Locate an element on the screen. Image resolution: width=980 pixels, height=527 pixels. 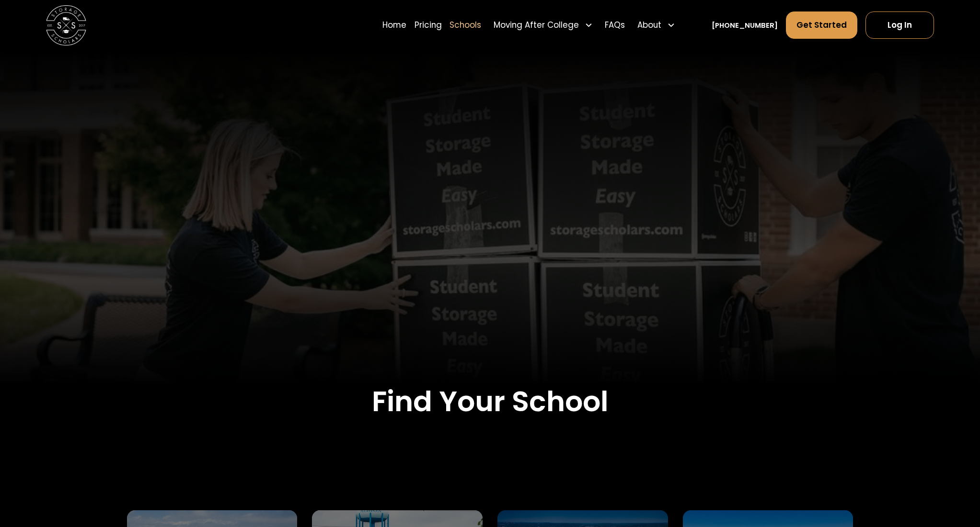
a: Get Started is located at coordinates (821, 25).